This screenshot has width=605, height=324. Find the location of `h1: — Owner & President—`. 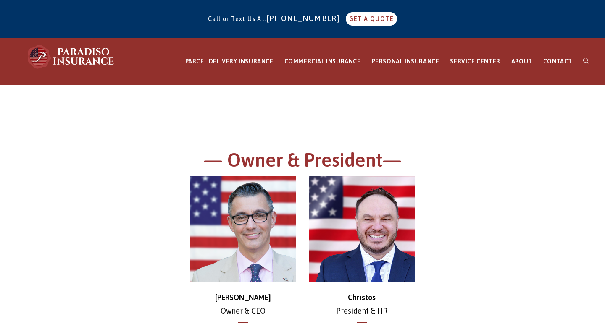

h1: — Owner & President— is located at coordinates (303, 162).